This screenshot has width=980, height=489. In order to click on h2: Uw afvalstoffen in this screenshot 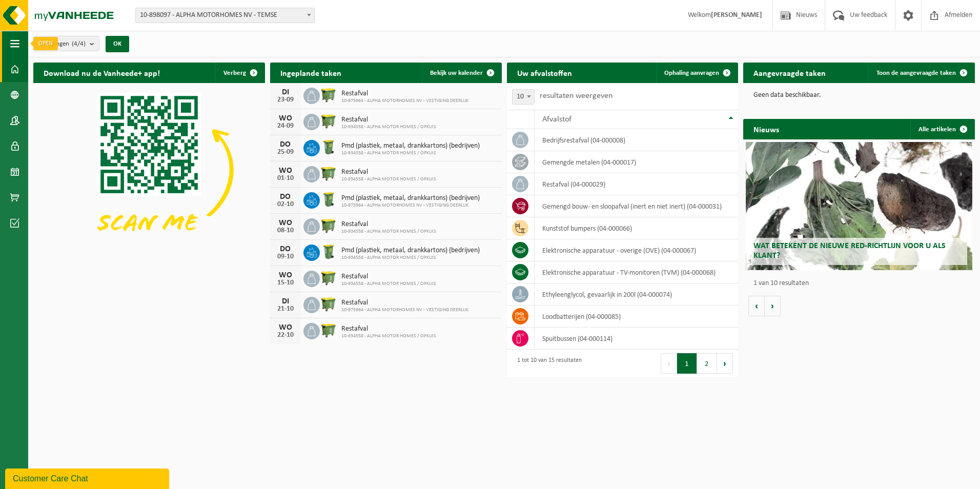, I will do `click(544, 72)`.